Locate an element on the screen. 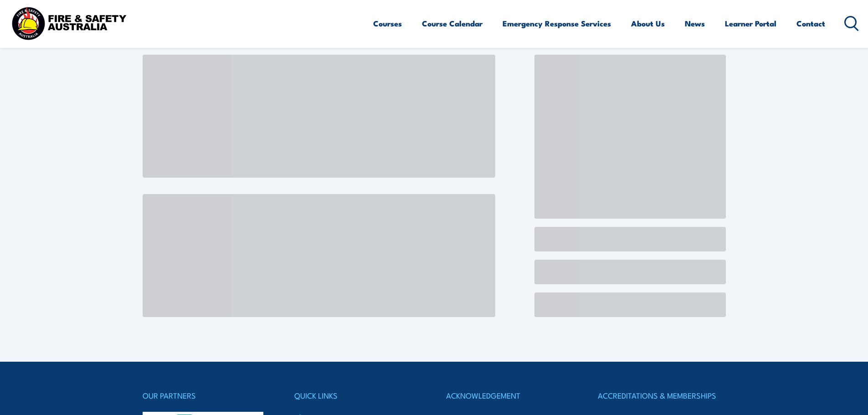 Image resolution: width=868 pixels, height=415 pixels. a: Courses is located at coordinates (388, 23).